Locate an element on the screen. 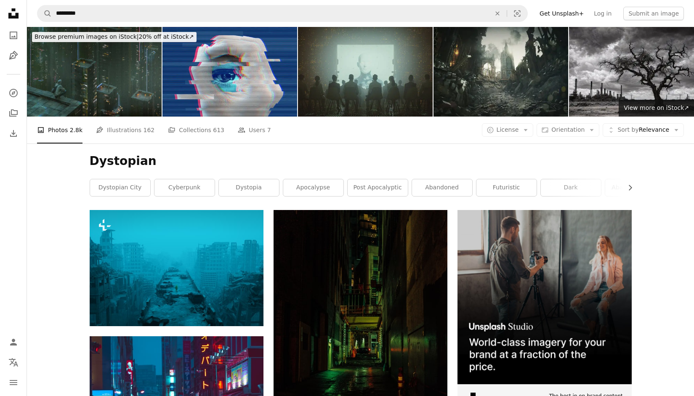 This screenshot has height=396, width=694. a: Log in / Sign up is located at coordinates (13, 342).